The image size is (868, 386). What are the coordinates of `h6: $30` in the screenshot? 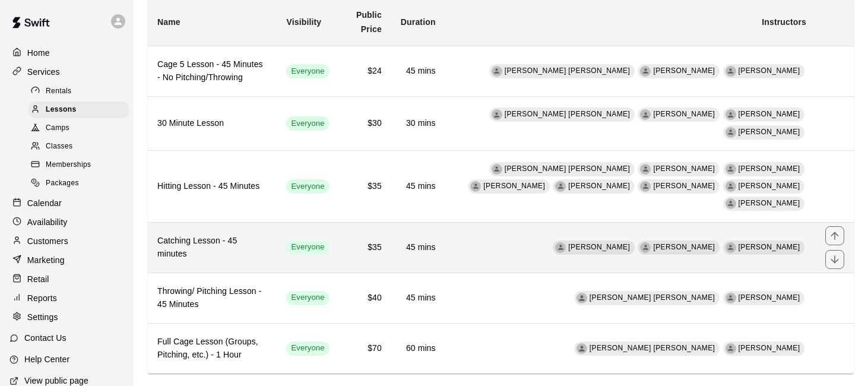 It's located at (365, 123).